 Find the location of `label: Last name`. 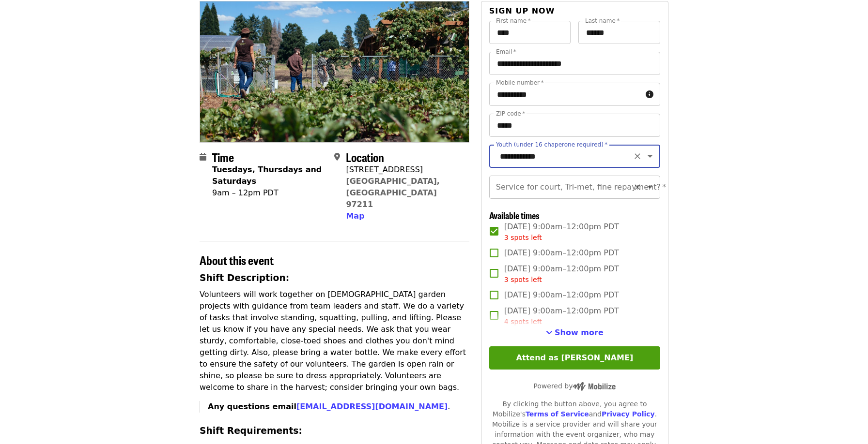

label: Last name is located at coordinates (602, 20).